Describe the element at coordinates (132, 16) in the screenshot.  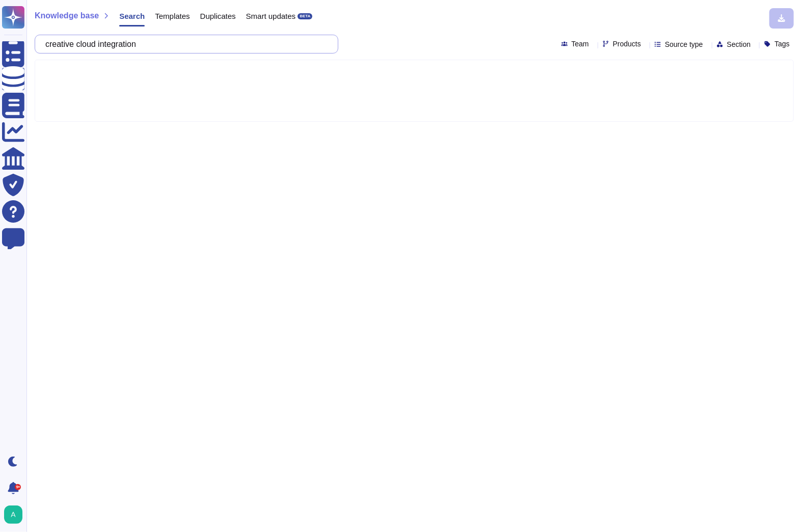
I see `span: Search` at that location.